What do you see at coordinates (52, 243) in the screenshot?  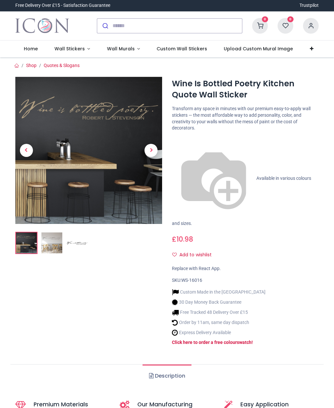 I see `img: WS-16016-02` at bounding box center [52, 243].